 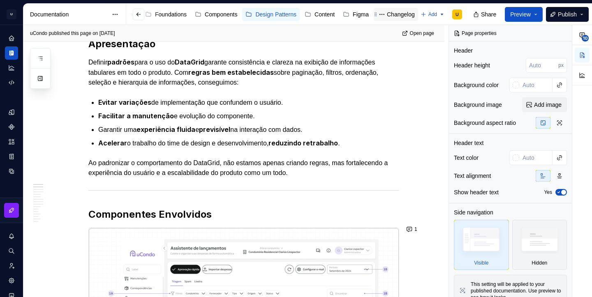 I want to click on a: Data sources, so click(x=12, y=172).